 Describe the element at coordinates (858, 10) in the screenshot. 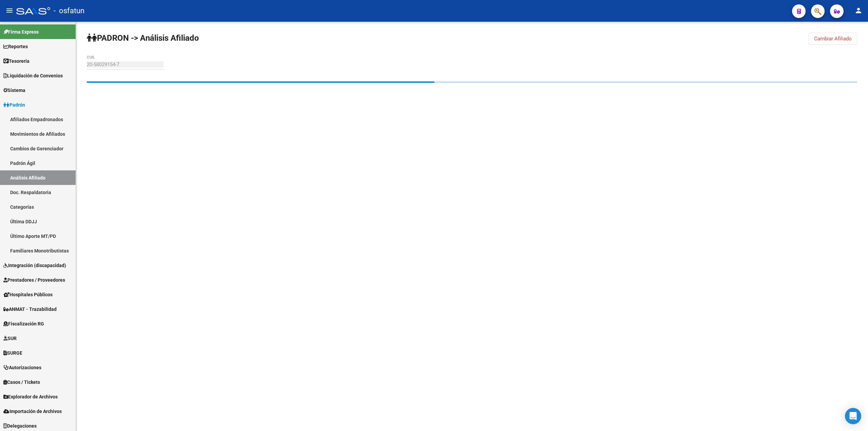

I see `mat-icon: person` at that location.